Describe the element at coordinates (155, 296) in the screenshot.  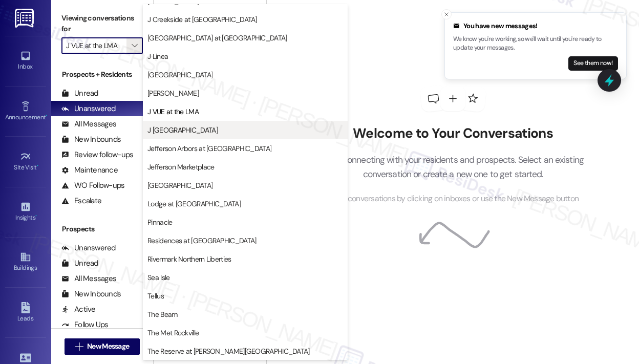
I see `span: Tellus` at that location.